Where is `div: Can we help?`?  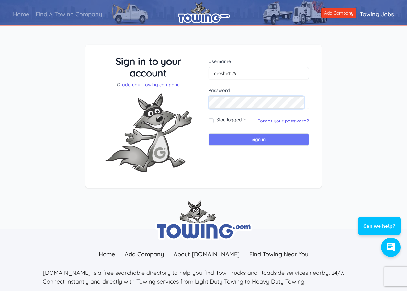
div: Can we help? is located at coordinates (26, 27).